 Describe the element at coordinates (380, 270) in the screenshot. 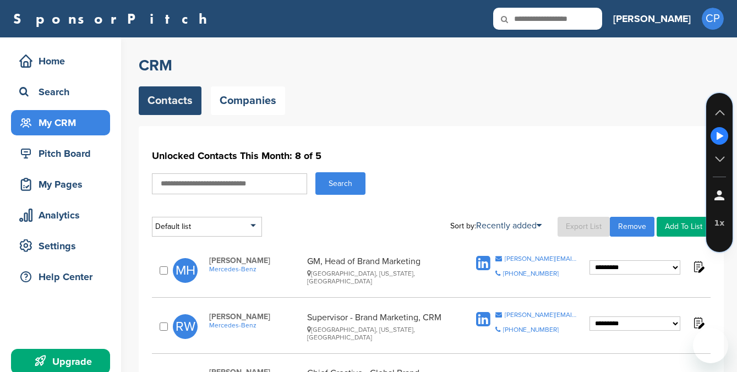

I see `div: GM, Head of Brand Marketing` at that location.